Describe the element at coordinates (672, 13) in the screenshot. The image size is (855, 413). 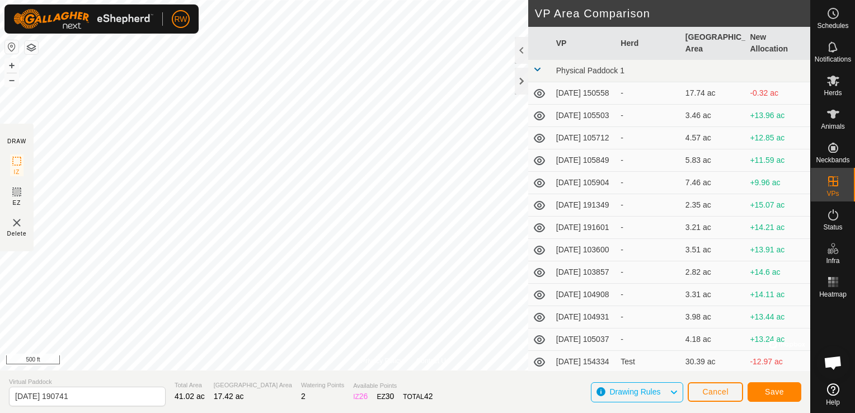
I see `h2: VP Area Comparison` at that location.